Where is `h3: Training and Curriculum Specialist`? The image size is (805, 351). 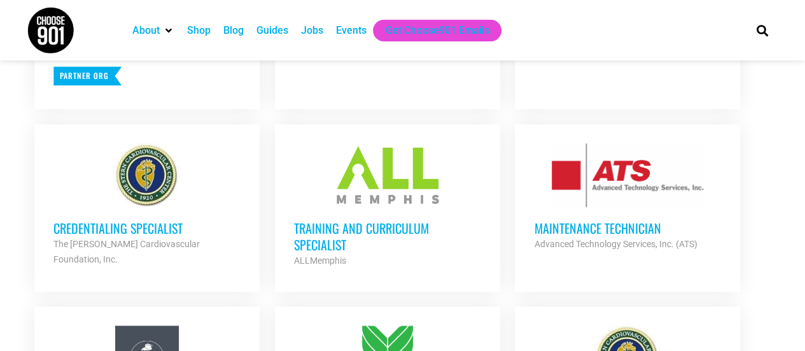
h3: Training and Curriculum Specialist is located at coordinates (387, 236).